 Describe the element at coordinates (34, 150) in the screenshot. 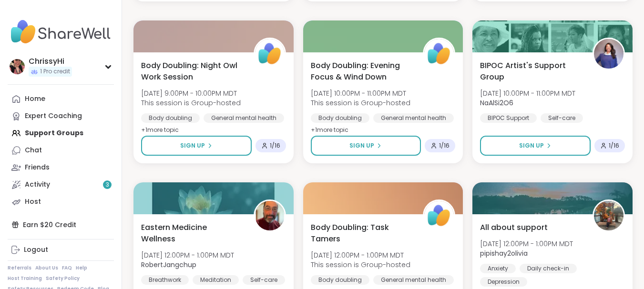

I see `div: Chat` at that location.